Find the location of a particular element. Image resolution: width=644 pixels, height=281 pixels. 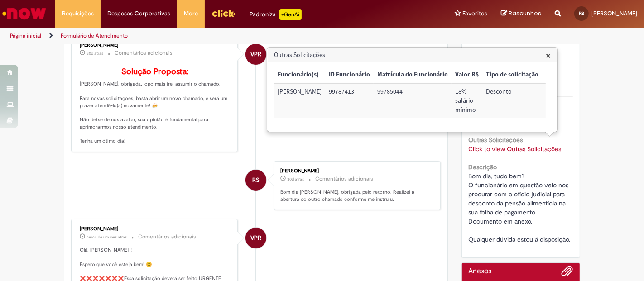

h2: Anexos is located at coordinates (480, 272).